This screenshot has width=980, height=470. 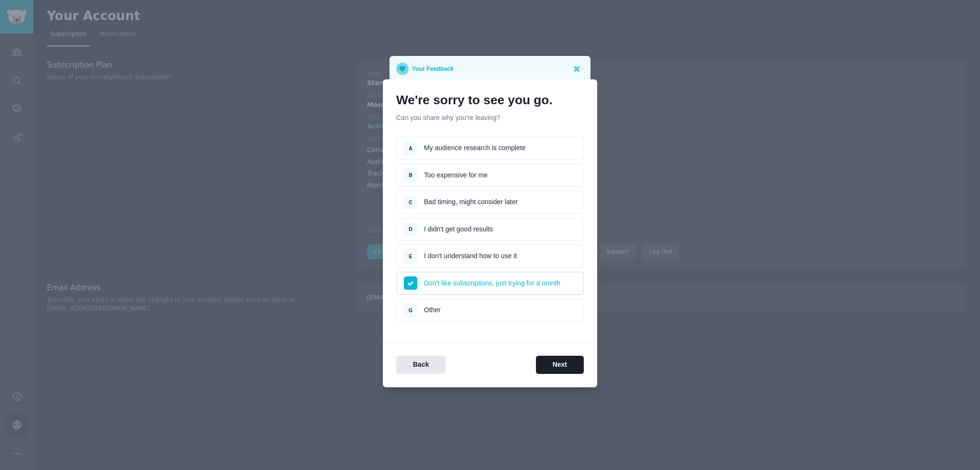 I want to click on button: Next, so click(x=560, y=365).